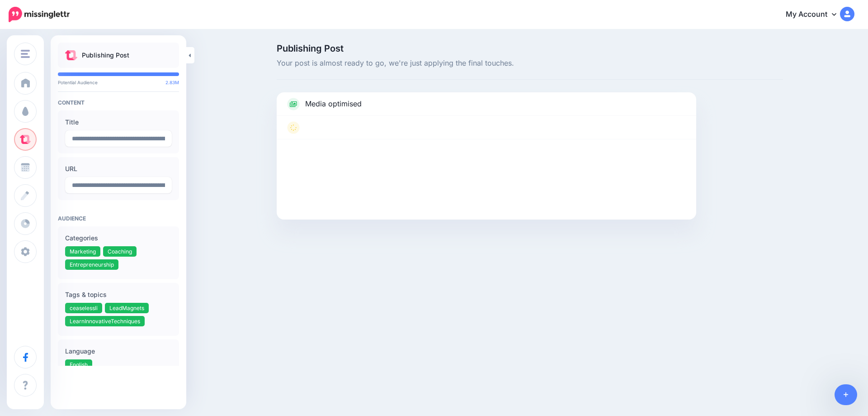  I want to click on span: Your post is almost ready to go, we're just applying the final touches., so click(530, 63).